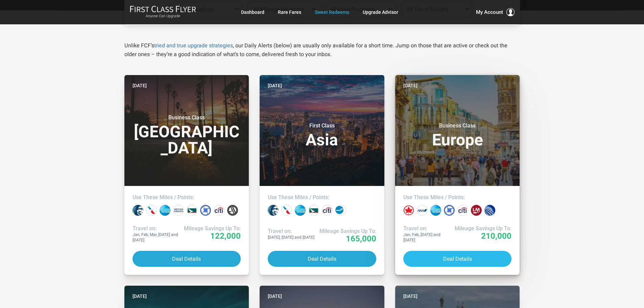  I want to click on h3: Asia, so click(322, 135).